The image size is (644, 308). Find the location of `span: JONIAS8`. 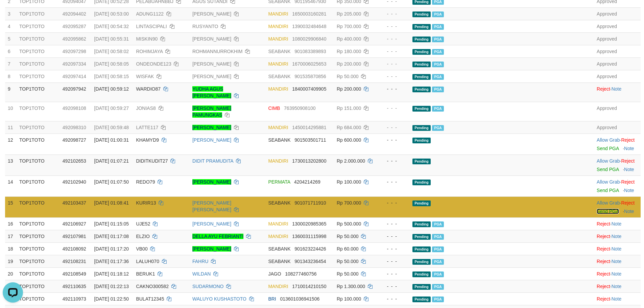

span: JONIAS8 is located at coordinates (146, 108).